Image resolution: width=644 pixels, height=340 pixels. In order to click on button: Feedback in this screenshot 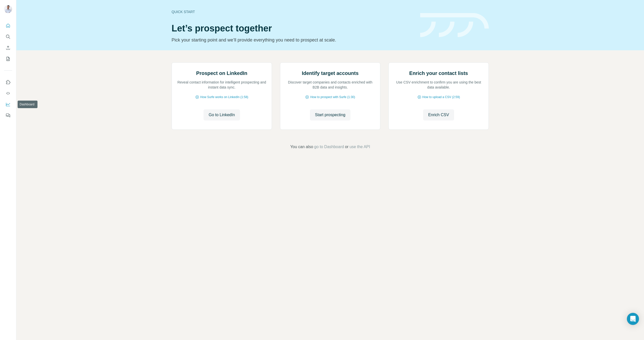, I will do `click(8, 115)`.